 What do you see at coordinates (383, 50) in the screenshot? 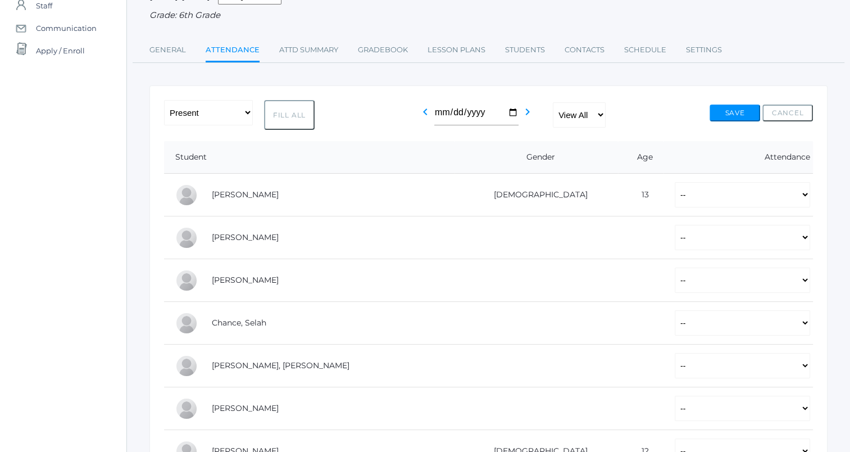
I see `a: Gradebook` at bounding box center [383, 50].